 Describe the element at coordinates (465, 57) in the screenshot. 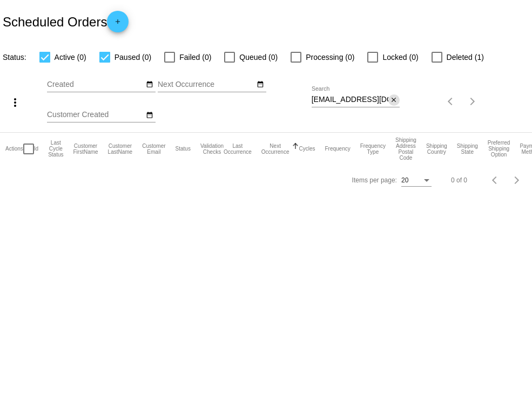

I see `span: Deleted (1)` at that location.